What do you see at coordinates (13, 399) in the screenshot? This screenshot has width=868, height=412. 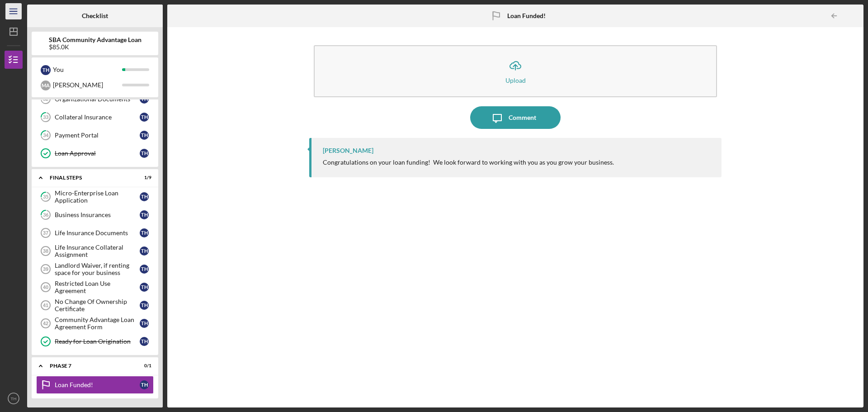 I see `text: TH` at bounding box center [13, 399].